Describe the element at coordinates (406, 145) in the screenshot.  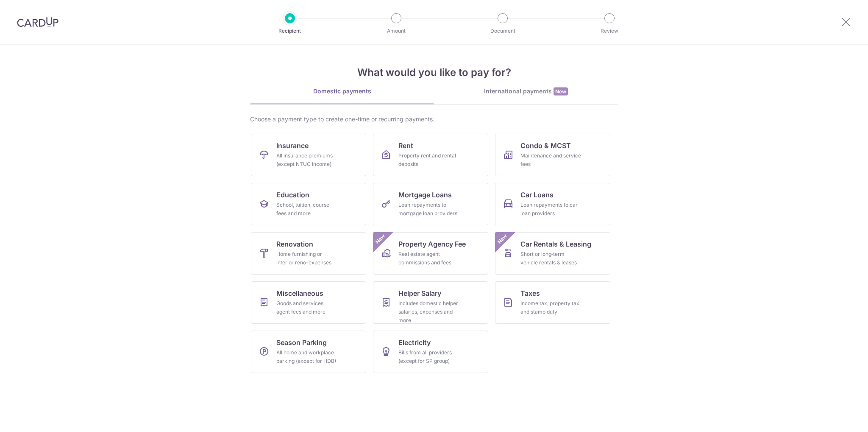
I see `span: Rent` at that location.